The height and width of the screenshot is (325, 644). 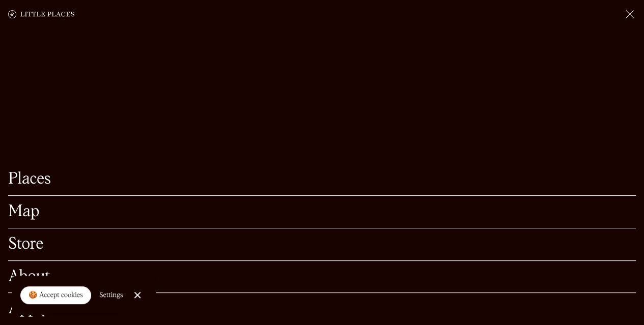 What do you see at coordinates (111, 295) in the screenshot?
I see `a: Settings` at bounding box center [111, 295].